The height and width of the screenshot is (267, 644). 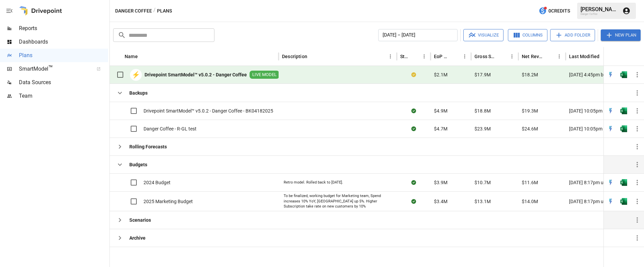 I want to click on div: Danger Coffee, so click(x=599, y=14).